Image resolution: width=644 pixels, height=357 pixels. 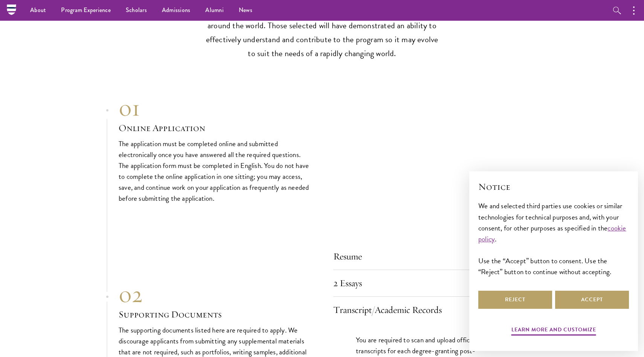 What do you see at coordinates (429, 257) in the screenshot?
I see `button: Resume` at bounding box center [429, 257].